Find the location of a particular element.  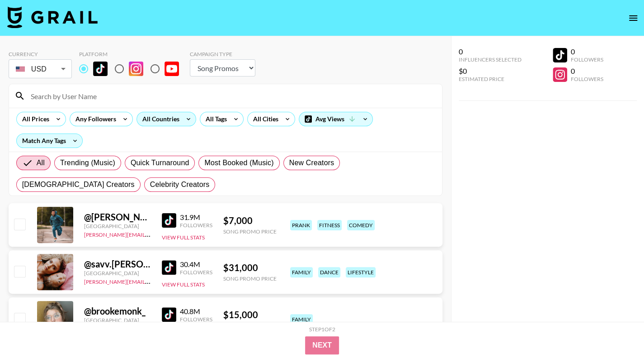

div: Step 1 of 2 is located at coordinates (322, 328).